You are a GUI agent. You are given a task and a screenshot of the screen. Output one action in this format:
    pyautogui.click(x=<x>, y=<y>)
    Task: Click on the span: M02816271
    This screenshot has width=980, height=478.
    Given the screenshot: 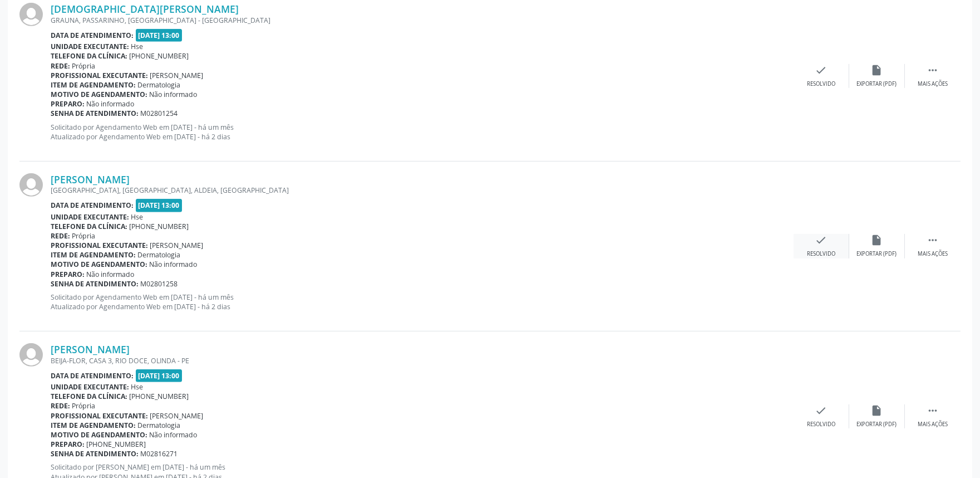 What is the action you would take?
    pyautogui.click(x=159, y=453)
    